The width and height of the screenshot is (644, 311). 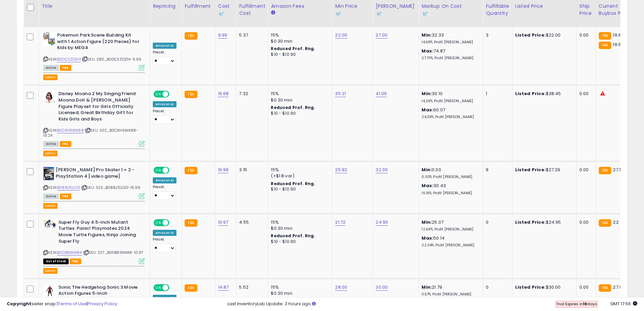 What do you see at coordinates (382, 35) in the screenshot?
I see `a: 27.00` at bounding box center [382, 35].